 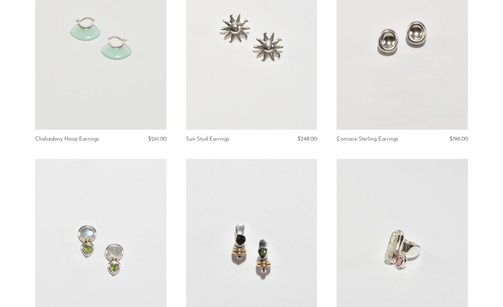 I want to click on a: Chalcedony Hoop Earrings, so click(x=67, y=139).